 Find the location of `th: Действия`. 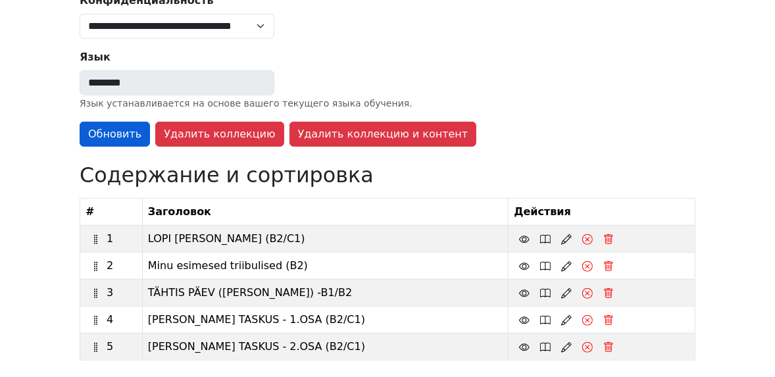

th: Действия is located at coordinates (602, 212).